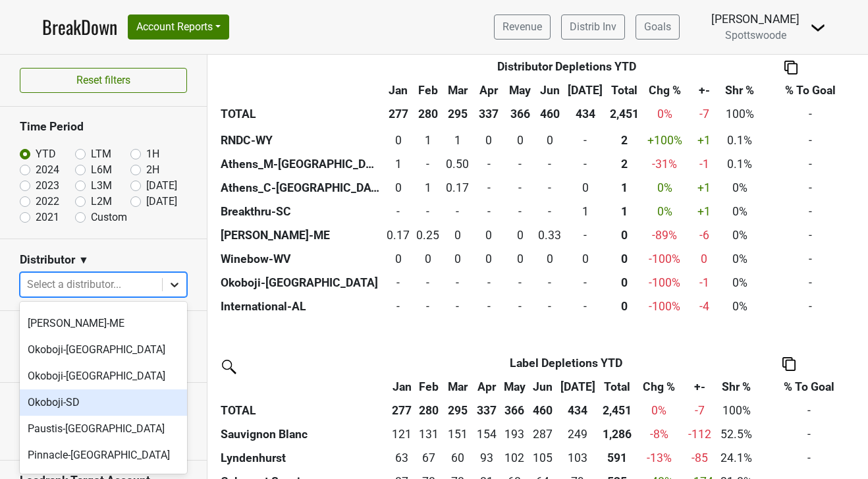  Describe the element at coordinates (457, 188) in the screenshot. I see `div: 0.17` at that location.